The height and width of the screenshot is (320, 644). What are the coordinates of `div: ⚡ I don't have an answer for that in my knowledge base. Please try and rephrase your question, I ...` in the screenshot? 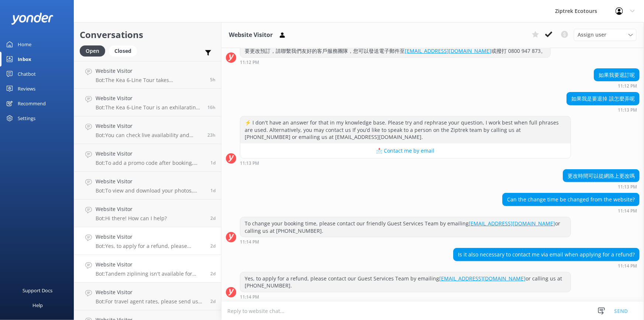 It's located at (405, 130).